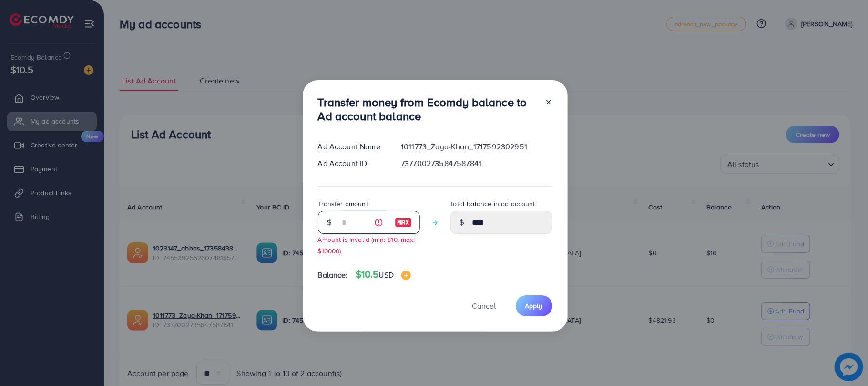 This screenshot has height=386, width=868. What do you see at coordinates (366, 245) in the screenshot?
I see `small: Amount is invalid (min: $10, max: $10000)` at bounding box center [366, 245].